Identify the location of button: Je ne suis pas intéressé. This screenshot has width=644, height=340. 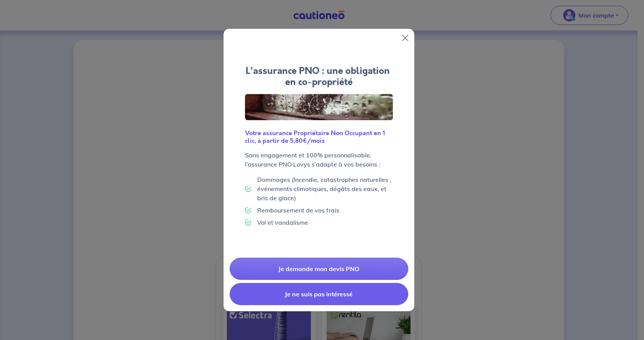
(320, 295).